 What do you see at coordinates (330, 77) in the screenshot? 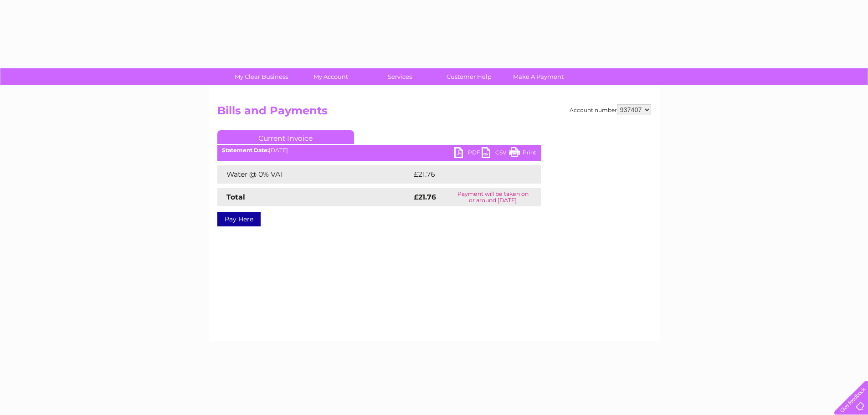
I see `a: My Account` at bounding box center [330, 77].